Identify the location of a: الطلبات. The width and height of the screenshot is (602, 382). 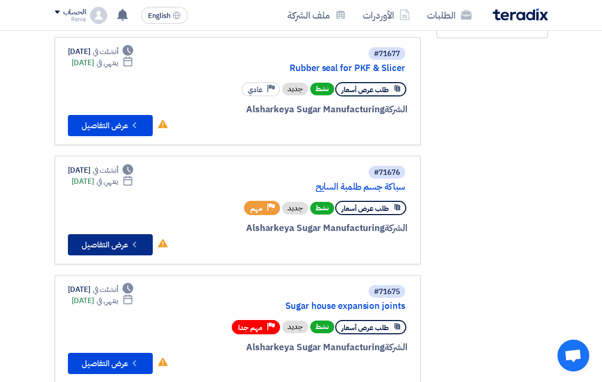
(449, 15).